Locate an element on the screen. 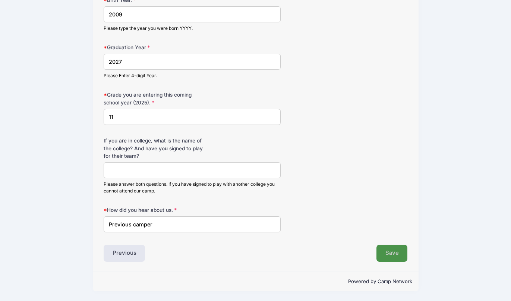 This screenshot has width=511, height=301. button: Save is located at coordinates (392, 253).